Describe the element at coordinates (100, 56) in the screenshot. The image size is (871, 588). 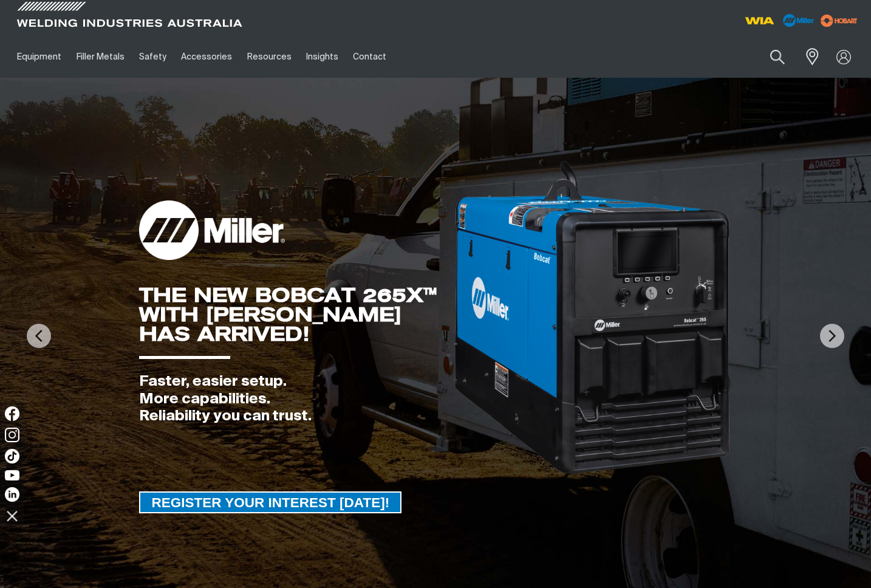
I see `a: Filler Metals` at that location.